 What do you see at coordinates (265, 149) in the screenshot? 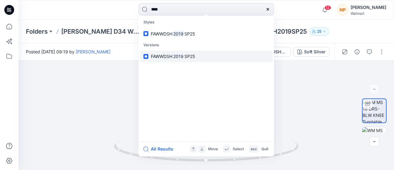
I see `p: Quit` at bounding box center [265, 149].